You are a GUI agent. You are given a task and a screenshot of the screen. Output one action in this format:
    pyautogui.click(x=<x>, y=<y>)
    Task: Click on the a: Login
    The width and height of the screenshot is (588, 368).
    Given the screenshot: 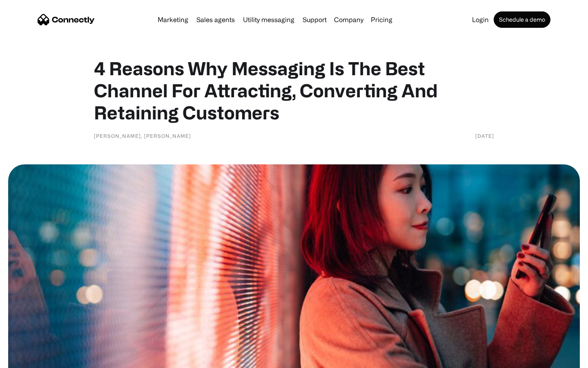 What is the action you would take?
    pyautogui.click(x=480, y=20)
    